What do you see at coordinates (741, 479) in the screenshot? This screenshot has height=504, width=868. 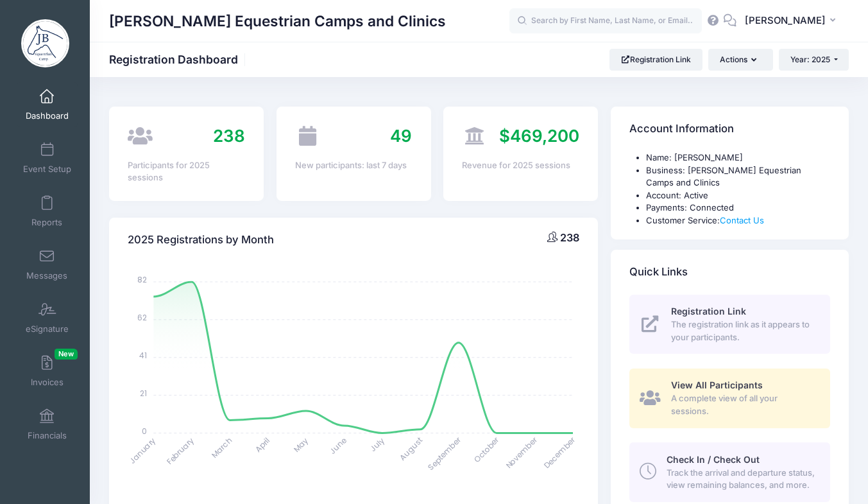 I see `span: Track the arrival and departure status, view remaining balances, and more.` at bounding box center [741, 479].